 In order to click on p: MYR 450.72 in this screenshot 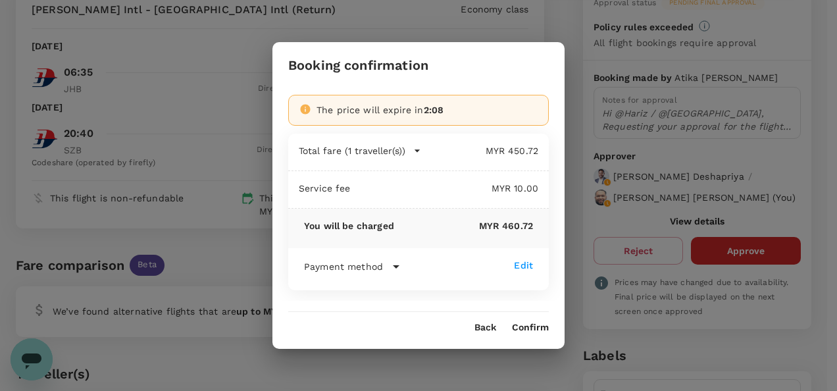, I will do `click(479, 151)`.